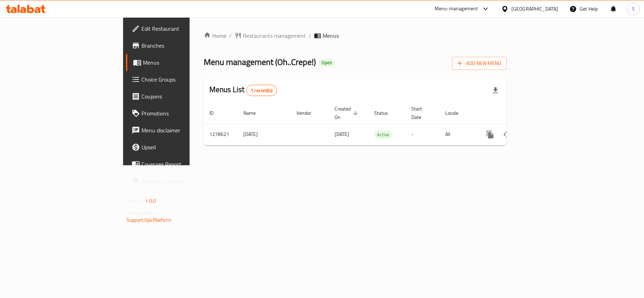  I want to click on span: Menu management ( Oh..Crepe! ), so click(259, 62).